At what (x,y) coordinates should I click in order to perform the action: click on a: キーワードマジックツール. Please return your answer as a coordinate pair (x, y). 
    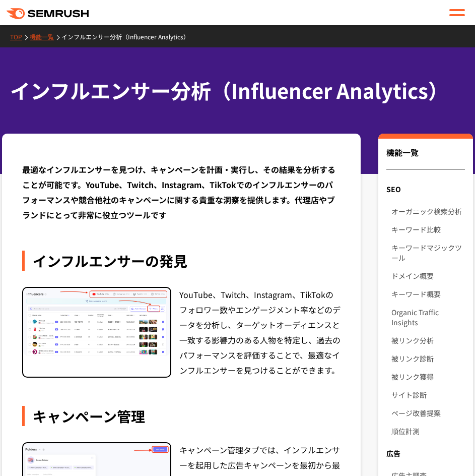
    Looking at the image, I should click on (428, 253).